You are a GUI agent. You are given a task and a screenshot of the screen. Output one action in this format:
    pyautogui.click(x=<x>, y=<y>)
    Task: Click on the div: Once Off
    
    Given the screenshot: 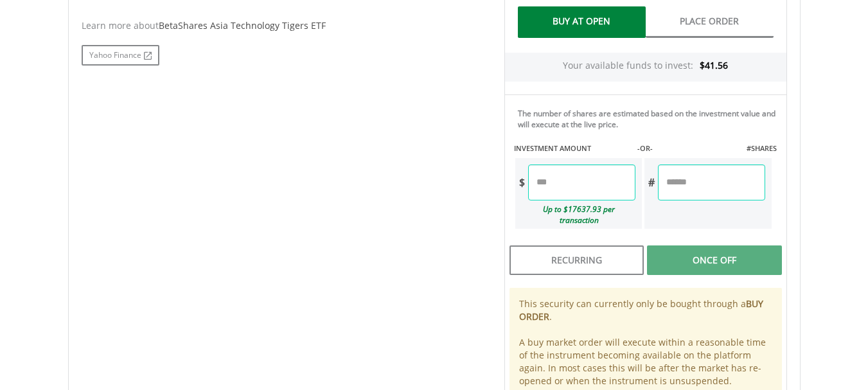 What is the action you would take?
    pyautogui.click(x=714, y=260)
    